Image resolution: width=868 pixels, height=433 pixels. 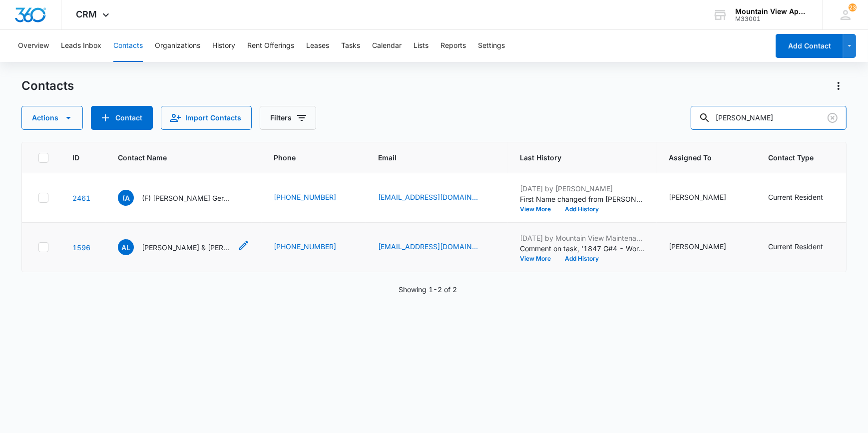 What do you see at coordinates (700, 157) in the screenshot?
I see `span: Assigned To` at bounding box center [700, 157].